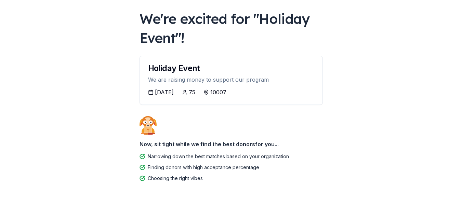  What do you see at coordinates (231, 80) in the screenshot?
I see `div: We are raising money to support our program` at bounding box center [231, 80].